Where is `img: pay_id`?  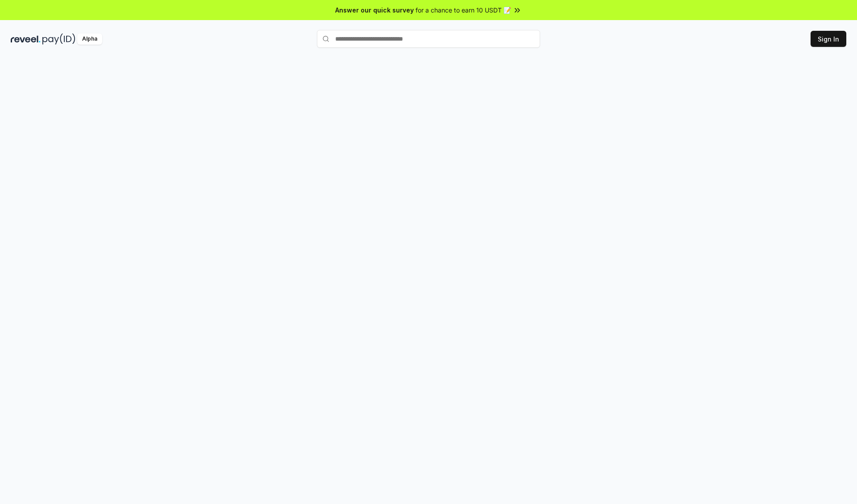
img: pay_id is located at coordinates (59, 39).